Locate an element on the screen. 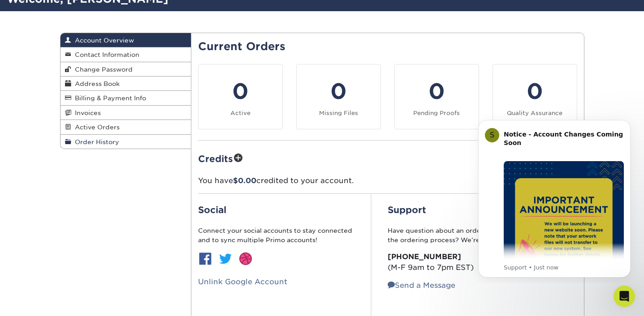 Image resolution: width=644 pixels, height=316 pixels. small: Quality Assurance is located at coordinates (534, 113).